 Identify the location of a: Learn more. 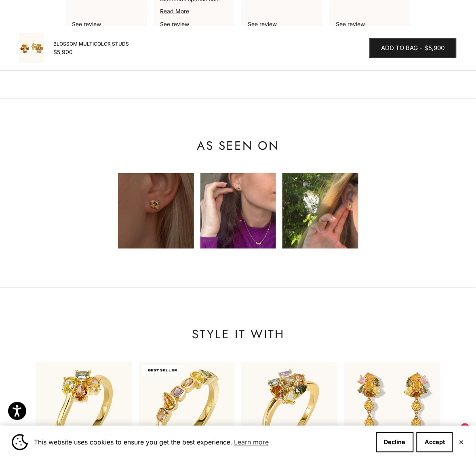
(251, 442).